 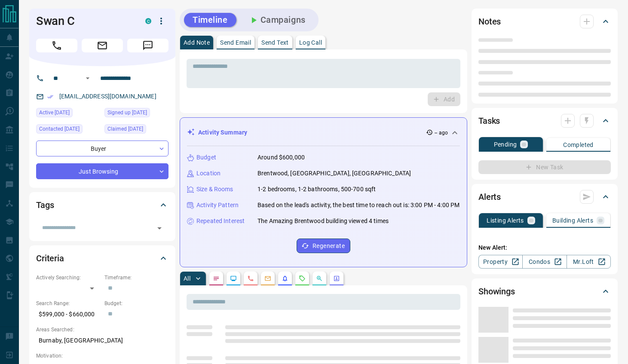 What do you see at coordinates (68, 277) in the screenshot?
I see `p: Actively Searching:` at bounding box center [68, 277].